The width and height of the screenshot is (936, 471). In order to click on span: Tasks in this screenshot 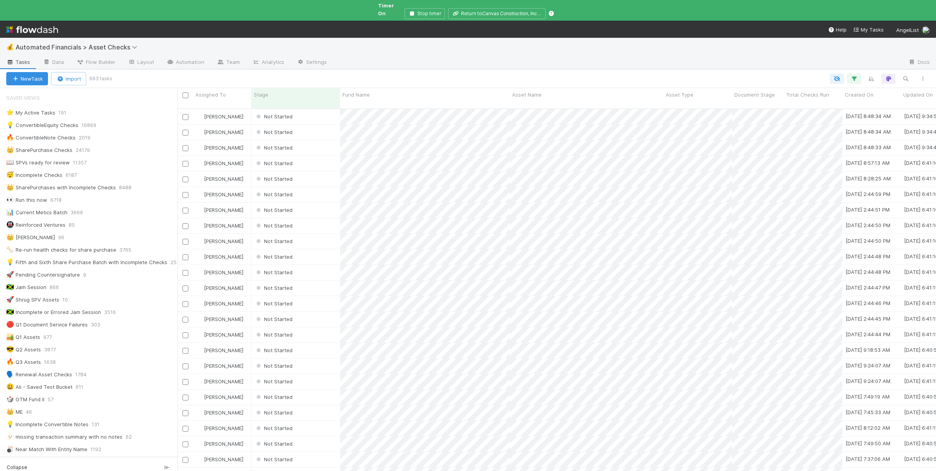, I will do `click(18, 62)`.